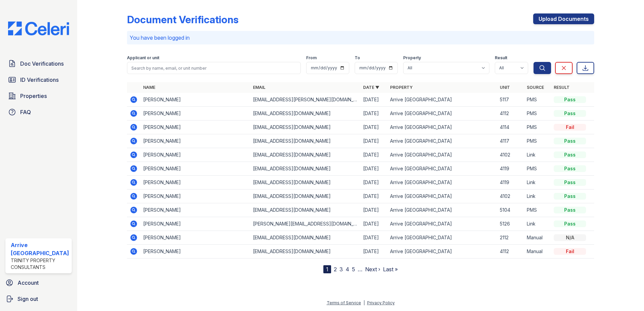 The image size is (644, 311). Describe the element at coordinates (38, 283) in the screenshot. I see `a: Account` at that location.